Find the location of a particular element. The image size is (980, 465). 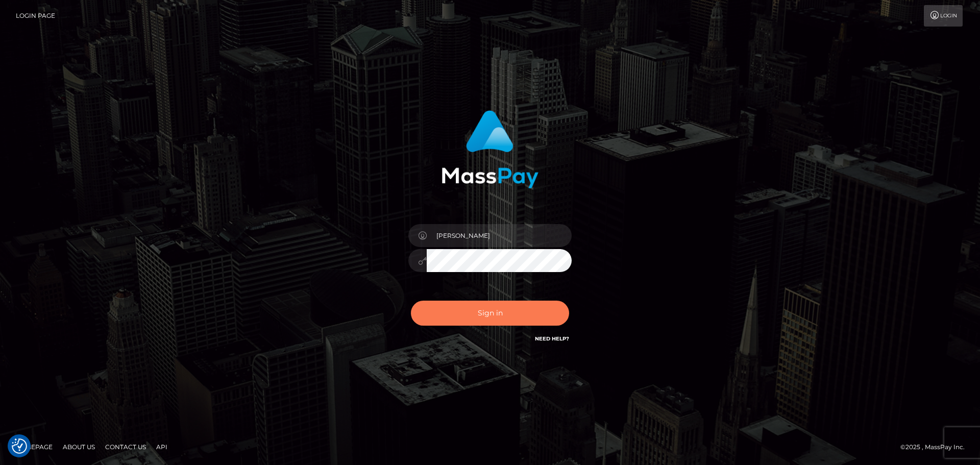

a: About Us is located at coordinates (79, 447).